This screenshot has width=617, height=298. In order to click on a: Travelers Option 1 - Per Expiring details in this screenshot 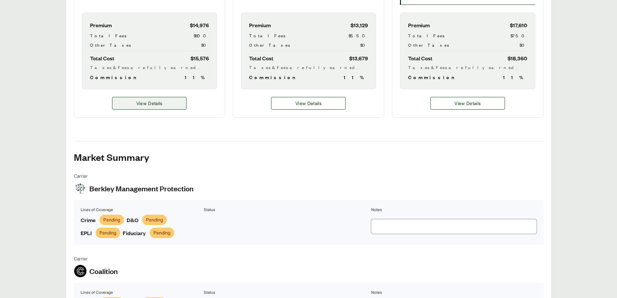, I will do `click(149, 103)`.